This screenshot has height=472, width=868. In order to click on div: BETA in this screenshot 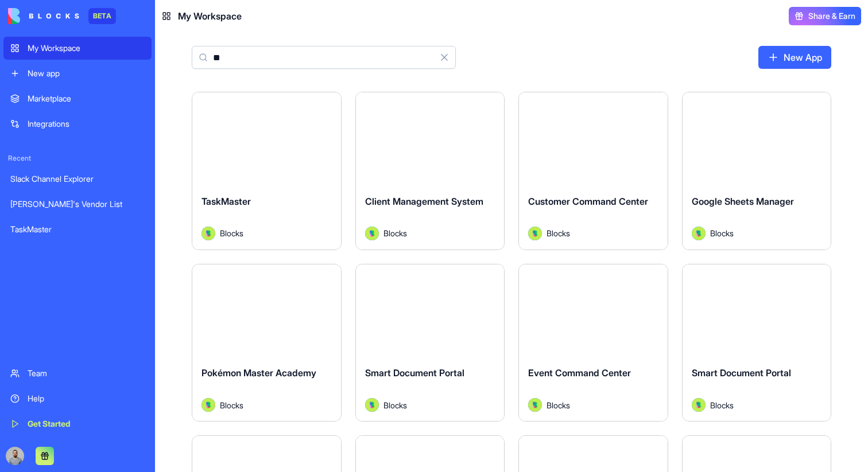, I will do `click(102, 16)`.